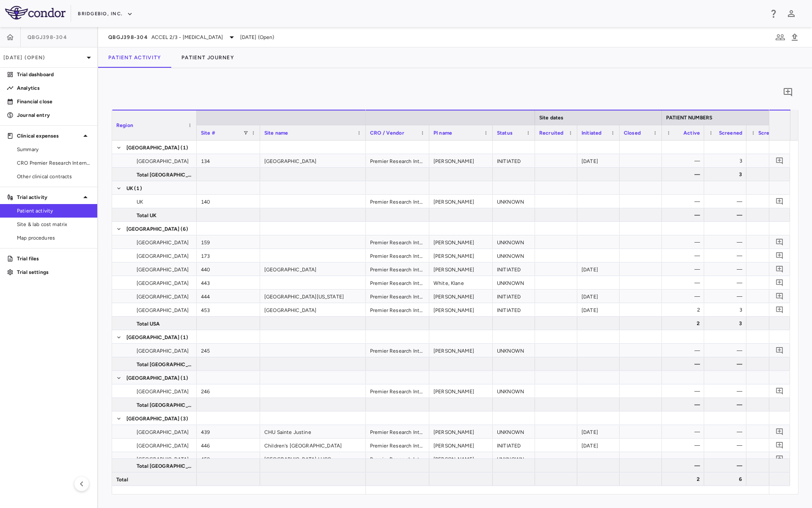 This screenshot has width=812, height=508. Describe the element at coordinates (442, 133) in the screenshot. I see `span: PI name` at that location.